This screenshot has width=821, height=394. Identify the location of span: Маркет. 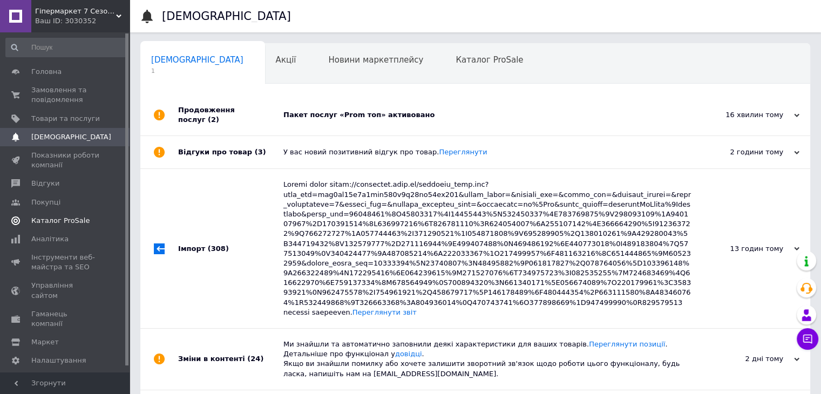
(45, 342).